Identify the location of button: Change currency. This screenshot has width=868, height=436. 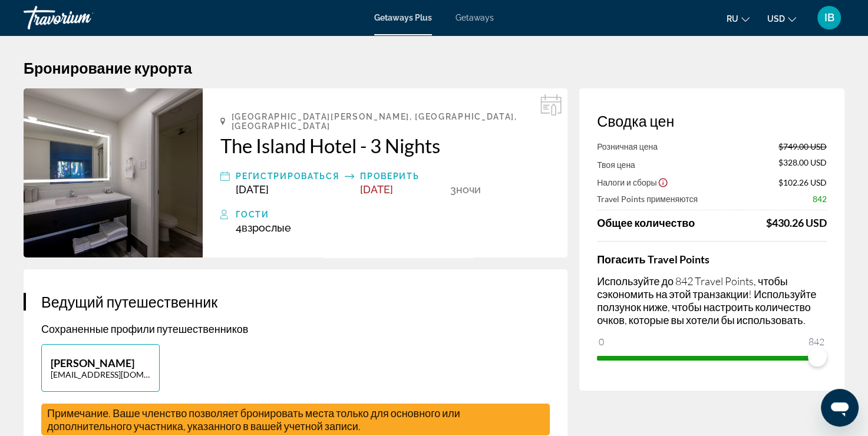
(782, 19).